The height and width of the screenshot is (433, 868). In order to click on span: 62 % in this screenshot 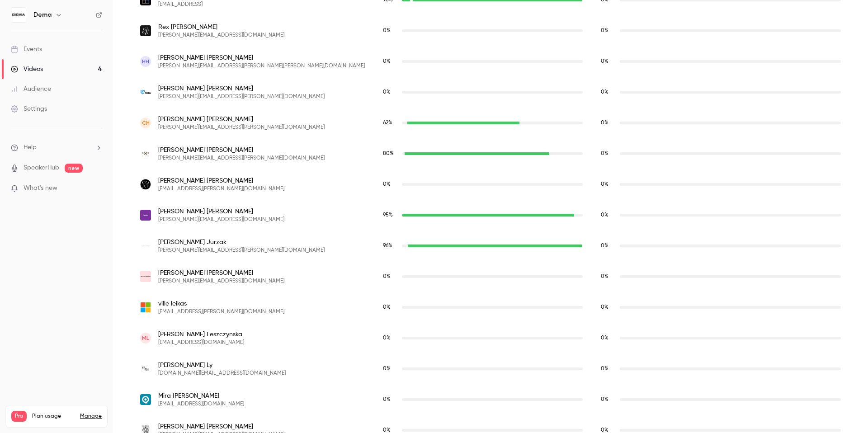, I will do `click(387, 123)`.